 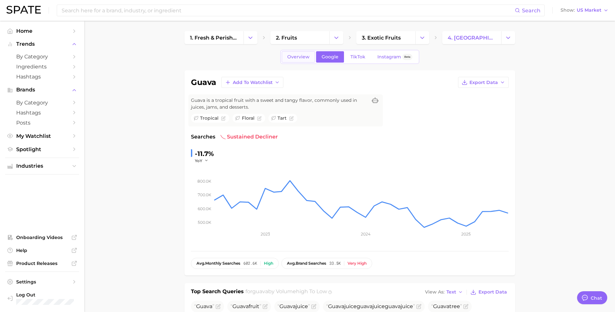 What do you see at coordinates (42, 149) in the screenshot?
I see `a: Spotlight` at bounding box center [42, 149].